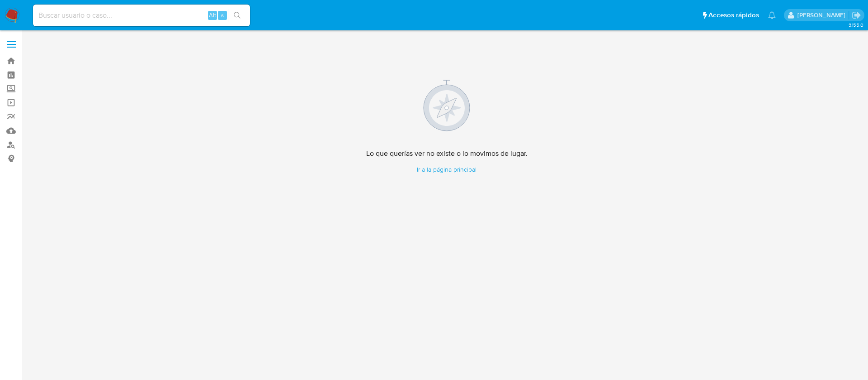 The image size is (868, 380). I want to click on span: Alt, so click(213, 15).